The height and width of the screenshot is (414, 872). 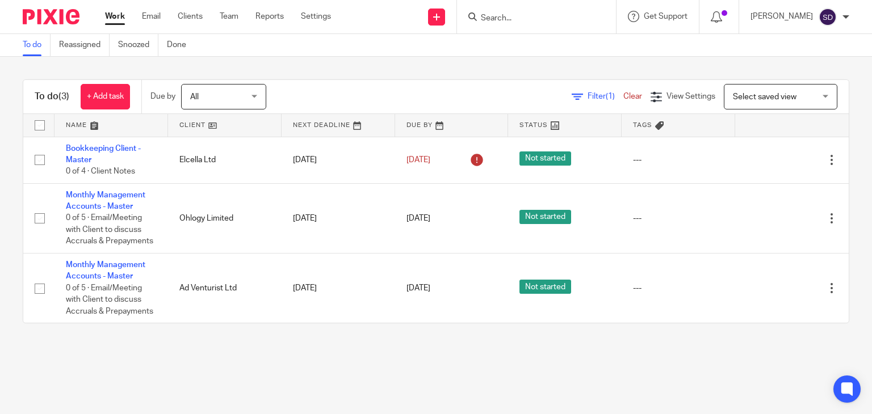 I want to click on a: Reports, so click(x=270, y=16).